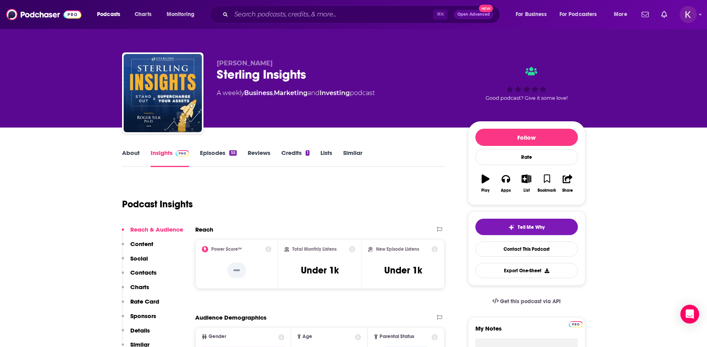 This screenshot has height=347, width=707. What do you see at coordinates (546, 190) in the screenshot?
I see `div: Bookmark` at bounding box center [546, 190].